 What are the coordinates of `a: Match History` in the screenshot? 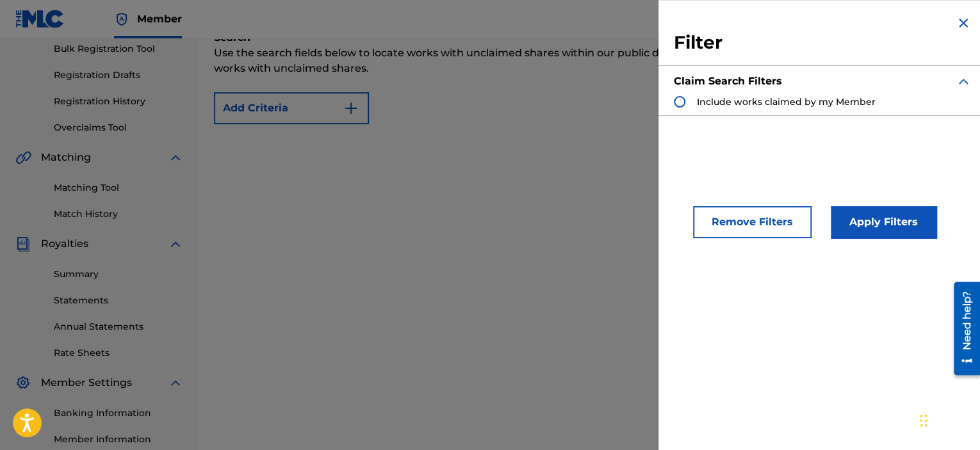 It's located at (118, 214).